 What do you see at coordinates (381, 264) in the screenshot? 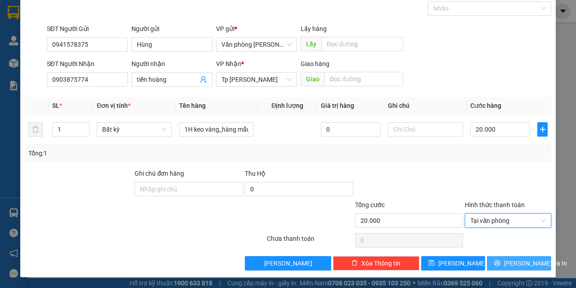
I see `span: Xóa Thông tin` at bounding box center [381, 264].